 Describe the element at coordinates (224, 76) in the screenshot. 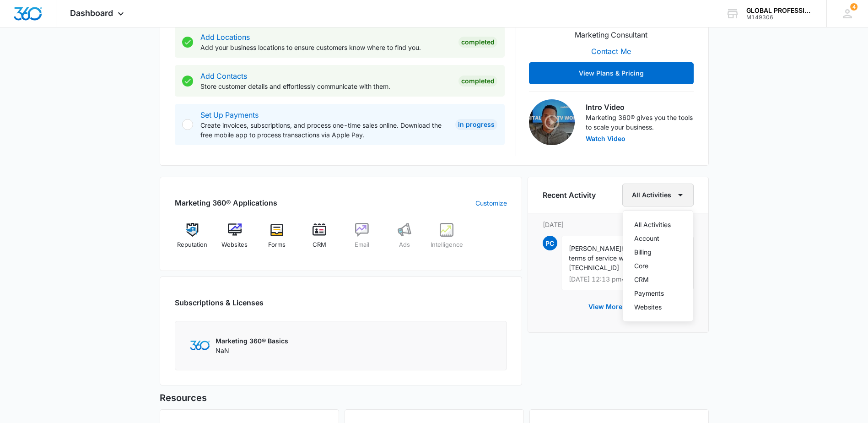

I see `a: Add Contacts` at that location.